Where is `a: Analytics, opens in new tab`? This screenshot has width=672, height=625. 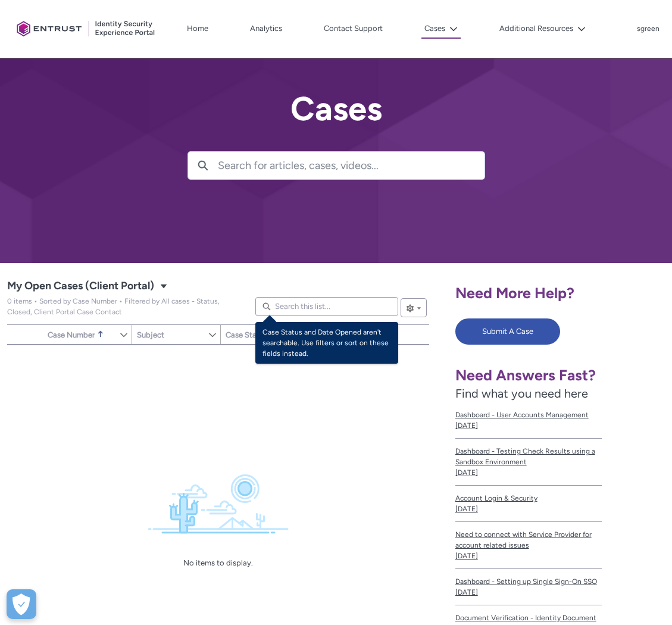
a: Analytics, opens in new tab is located at coordinates (266, 29).